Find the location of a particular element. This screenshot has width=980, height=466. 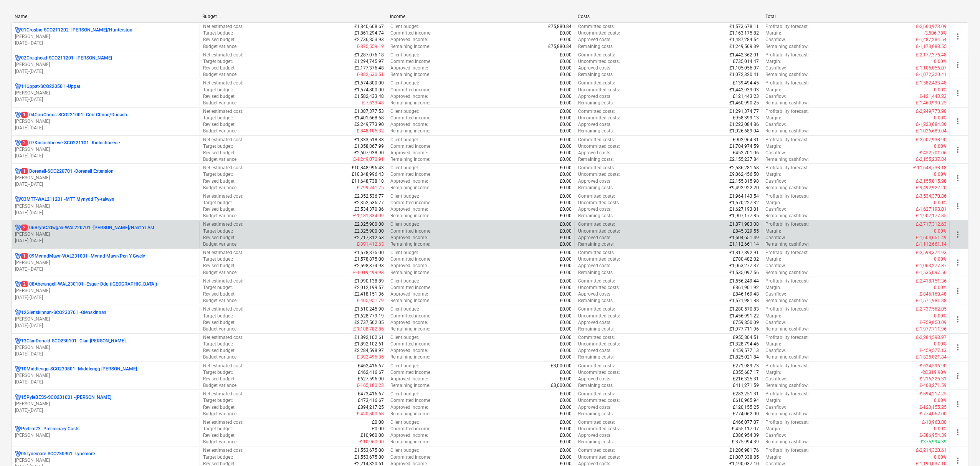

p: £139,494.45 is located at coordinates (746, 83).